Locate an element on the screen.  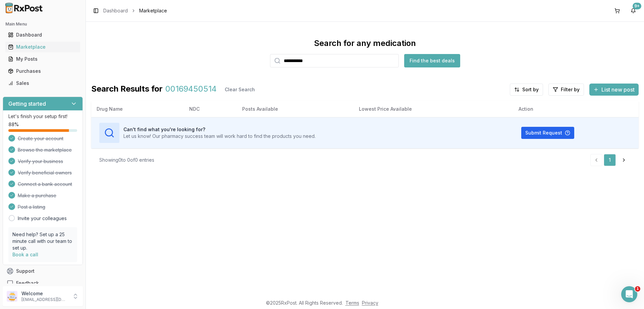
p: Need help? Set up a 25 minute call with our team to set up. is located at coordinates (42, 241).